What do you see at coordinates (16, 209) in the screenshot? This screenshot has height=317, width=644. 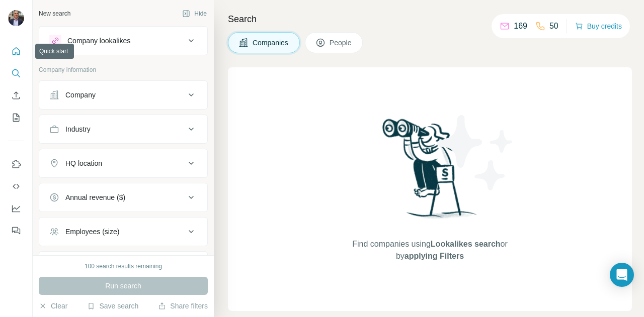 I see `button: Dashboard` at bounding box center [16, 209].